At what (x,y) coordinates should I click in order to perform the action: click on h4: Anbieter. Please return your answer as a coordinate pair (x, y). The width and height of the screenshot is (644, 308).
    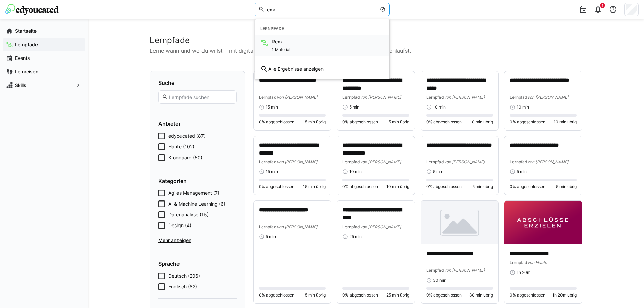
    Looking at the image, I should click on (197, 124).